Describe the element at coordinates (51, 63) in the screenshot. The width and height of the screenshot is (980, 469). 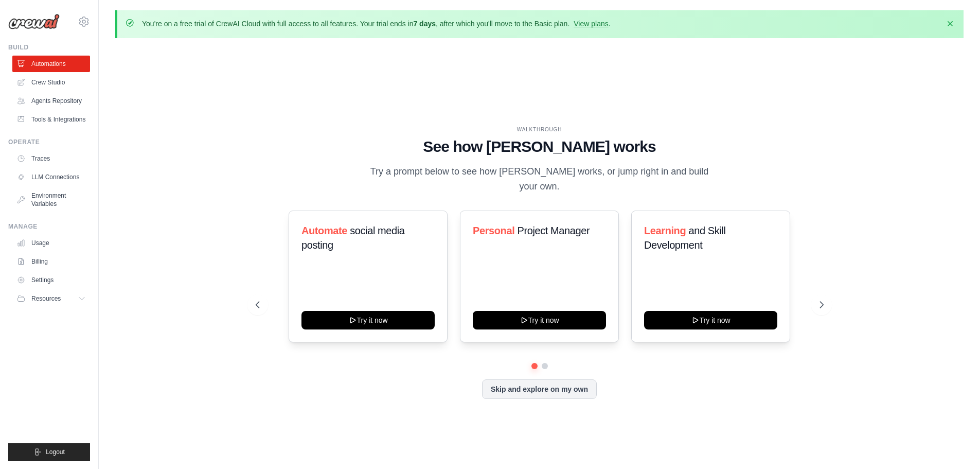
I see `a: Automations` at that location.